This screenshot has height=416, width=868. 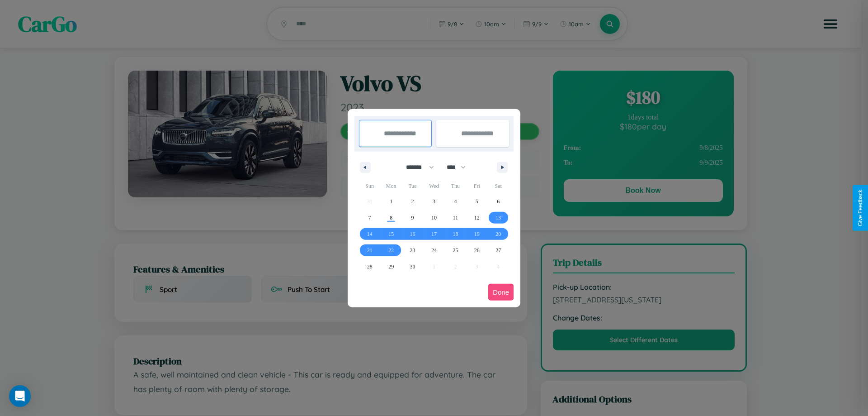 What do you see at coordinates (391, 202) in the screenshot?
I see `span: 1` at bounding box center [391, 202].